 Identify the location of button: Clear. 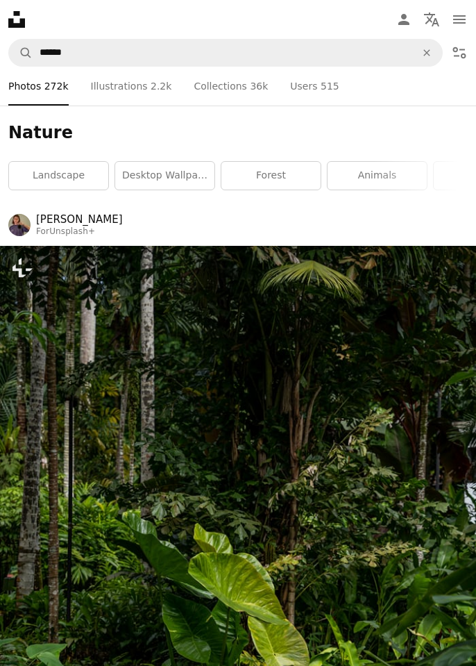
(427, 53).